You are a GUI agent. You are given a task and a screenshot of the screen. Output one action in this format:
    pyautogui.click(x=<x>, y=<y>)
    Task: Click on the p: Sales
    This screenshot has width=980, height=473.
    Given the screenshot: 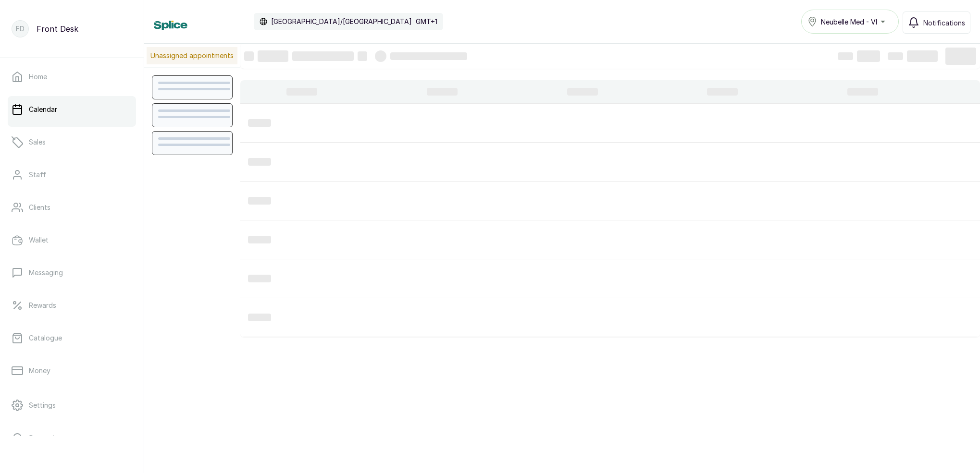 What is the action you would take?
    pyautogui.click(x=37, y=142)
    